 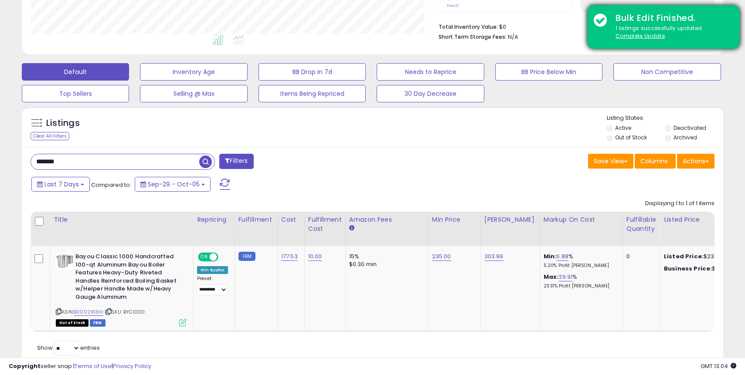 What do you see at coordinates (125, 312) in the screenshot?
I see `span: | SKU: BYC1000` at bounding box center [125, 312].